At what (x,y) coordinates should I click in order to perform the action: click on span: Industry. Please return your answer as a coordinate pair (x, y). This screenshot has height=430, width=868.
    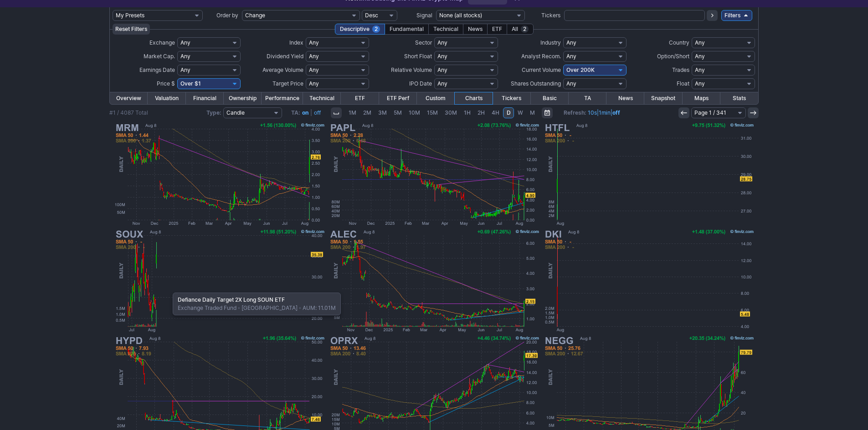
    Looking at the image, I should click on (551, 42).